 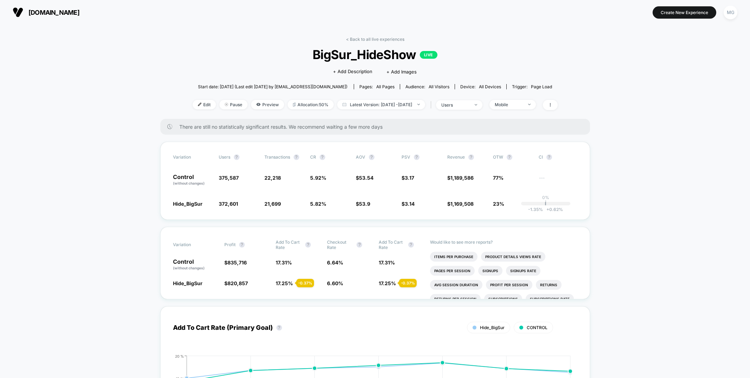 I want to click on div: Pages:, so click(x=377, y=87).